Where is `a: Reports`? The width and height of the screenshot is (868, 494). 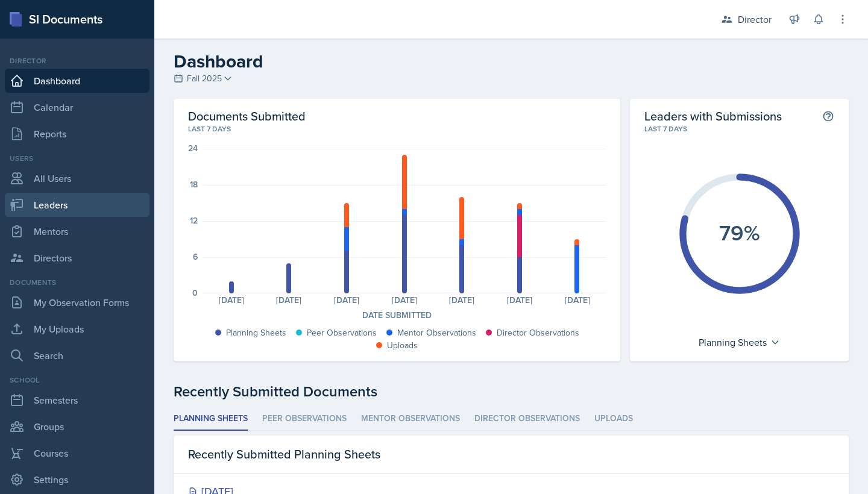 a: Reports is located at coordinates (78, 134).